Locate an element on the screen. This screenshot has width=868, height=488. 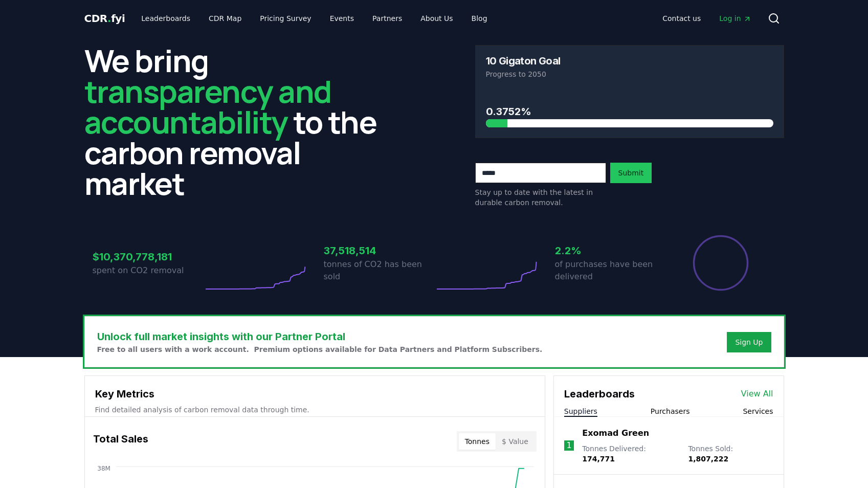
p: Exomad Green is located at coordinates (615, 433).